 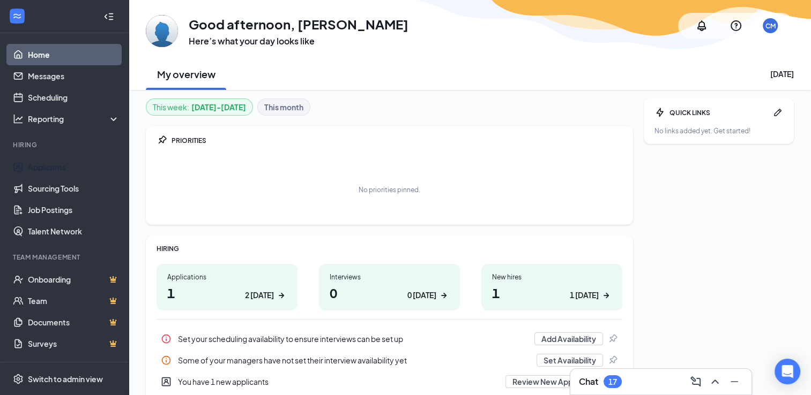 I want to click on a: Home, so click(x=73, y=55).